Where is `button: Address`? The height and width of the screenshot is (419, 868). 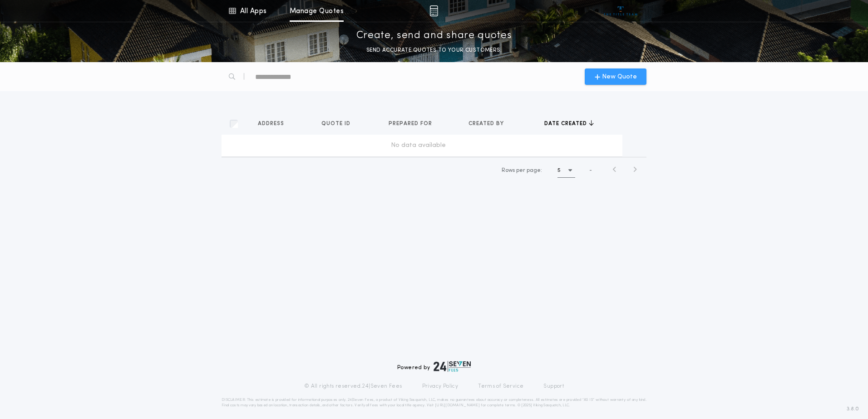
button: Address is located at coordinates (274, 124).